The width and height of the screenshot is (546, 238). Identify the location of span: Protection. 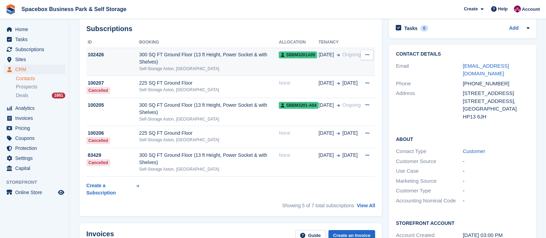
(36, 148).